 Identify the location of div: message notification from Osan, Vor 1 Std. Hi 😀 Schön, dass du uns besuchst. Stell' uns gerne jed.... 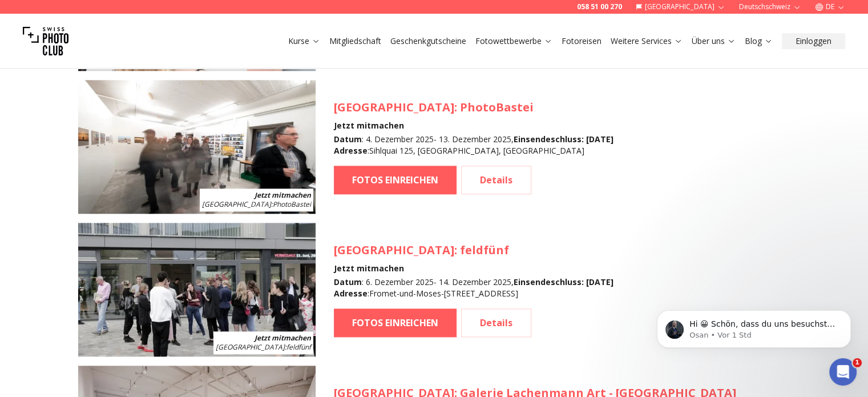
(114, 43).